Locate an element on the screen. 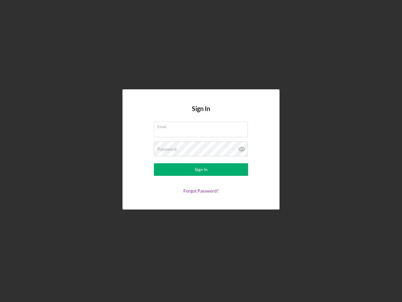 This screenshot has height=302, width=402. label: Email is located at coordinates (203, 125).